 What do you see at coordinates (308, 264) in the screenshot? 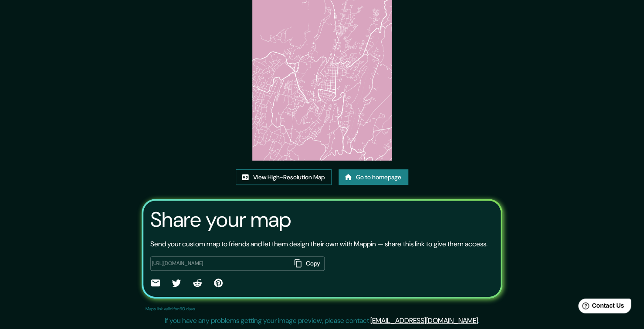
I see `button: Copy` at bounding box center [308, 264].